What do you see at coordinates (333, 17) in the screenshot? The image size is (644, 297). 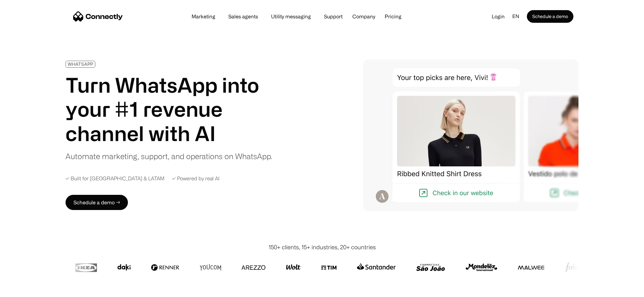 I see `a: Support` at bounding box center [333, 17].